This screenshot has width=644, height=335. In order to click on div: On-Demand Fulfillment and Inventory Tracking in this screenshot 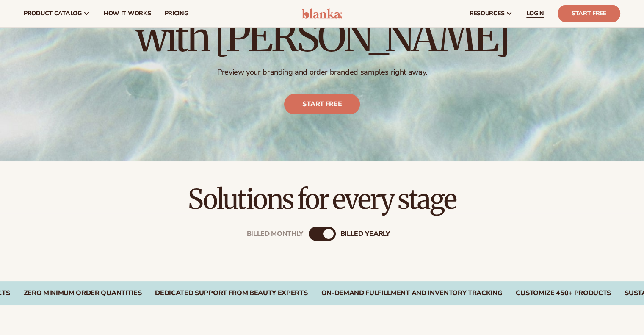, I will do `click(412, 293)`.